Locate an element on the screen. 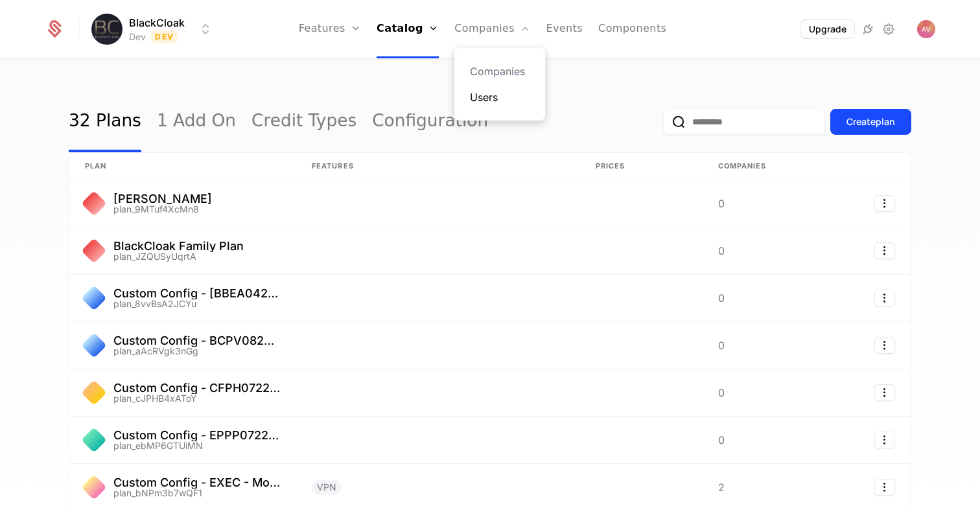 The width and height of the screenshot is (980, 508). th: plan is located at coordinates (183, 166).